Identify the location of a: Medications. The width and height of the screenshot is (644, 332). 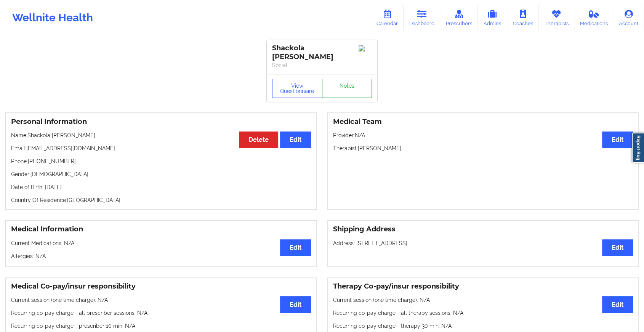
(594, 18).